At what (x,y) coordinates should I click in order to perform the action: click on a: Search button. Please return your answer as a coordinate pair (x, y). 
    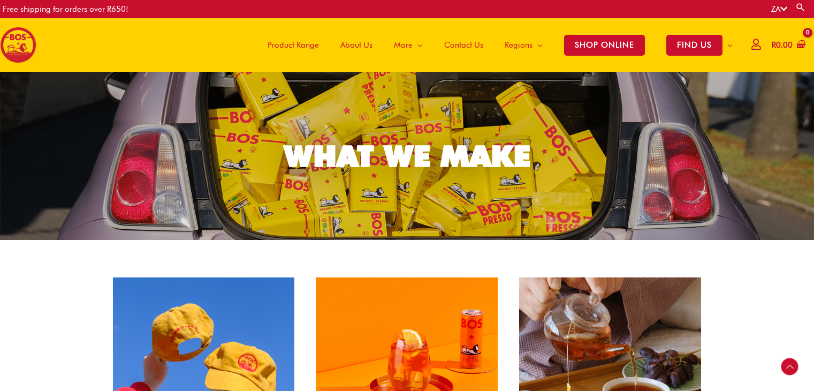
    Looking at the image, I should click on (801, 7).